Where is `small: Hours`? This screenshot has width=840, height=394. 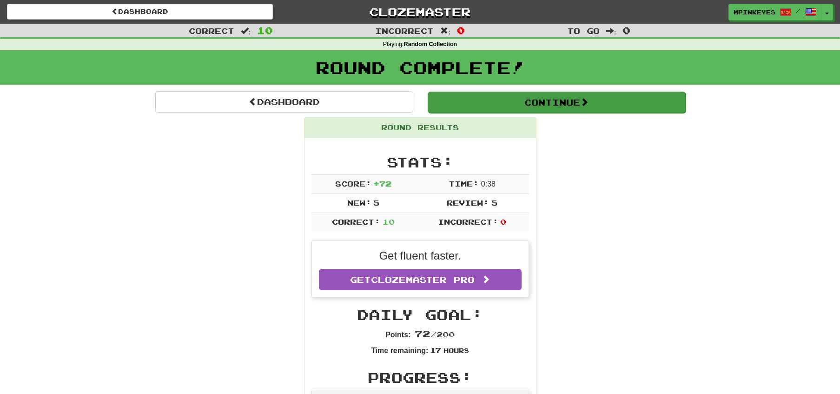
small: Hours is located at coordinates (456, 350).